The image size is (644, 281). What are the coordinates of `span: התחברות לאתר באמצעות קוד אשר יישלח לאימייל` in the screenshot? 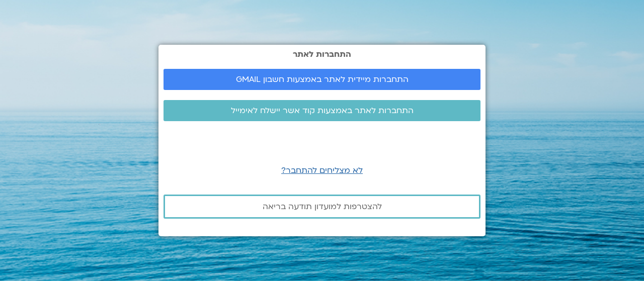 It's located at (322, 111).